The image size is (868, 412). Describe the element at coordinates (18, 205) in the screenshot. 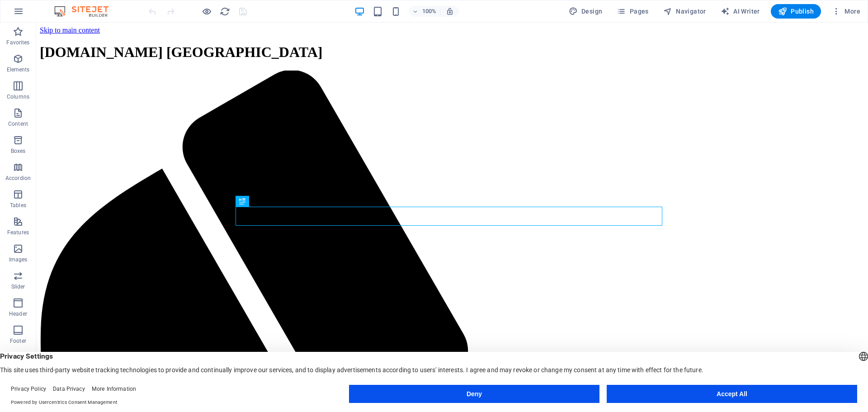

I see `p: Tables` at that location.